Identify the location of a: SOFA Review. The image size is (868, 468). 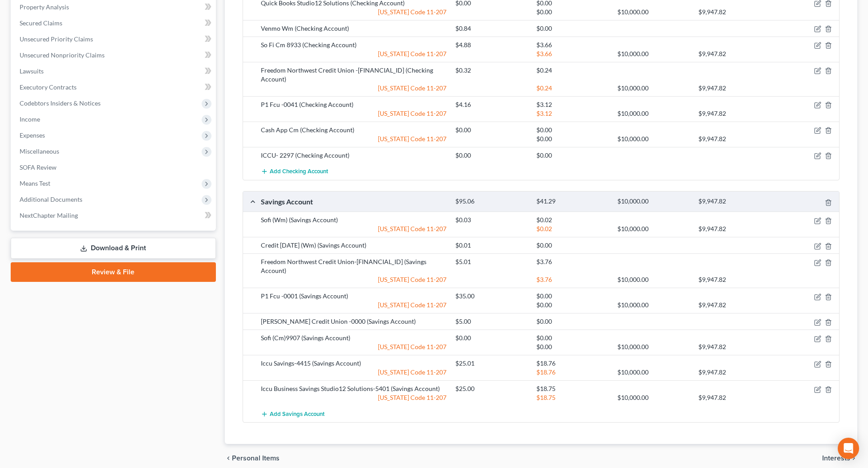
(114, 167).